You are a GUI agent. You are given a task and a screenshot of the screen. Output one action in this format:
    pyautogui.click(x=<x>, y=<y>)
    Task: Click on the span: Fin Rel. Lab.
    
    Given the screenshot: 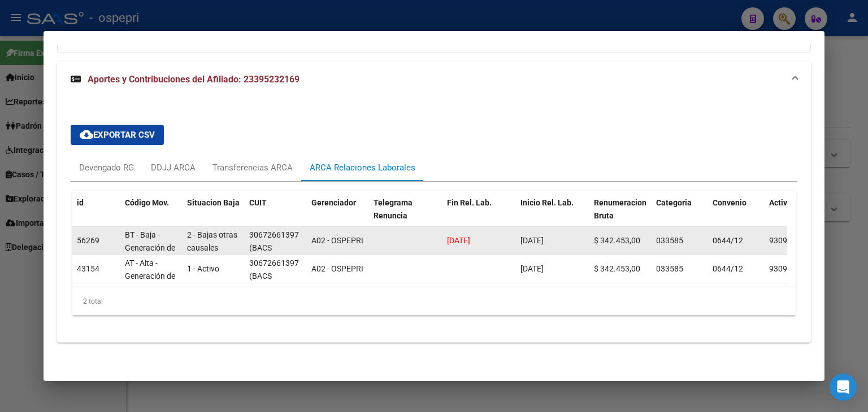 What is the action you would take?
    pyautogui.click(x=469, y=203)
    